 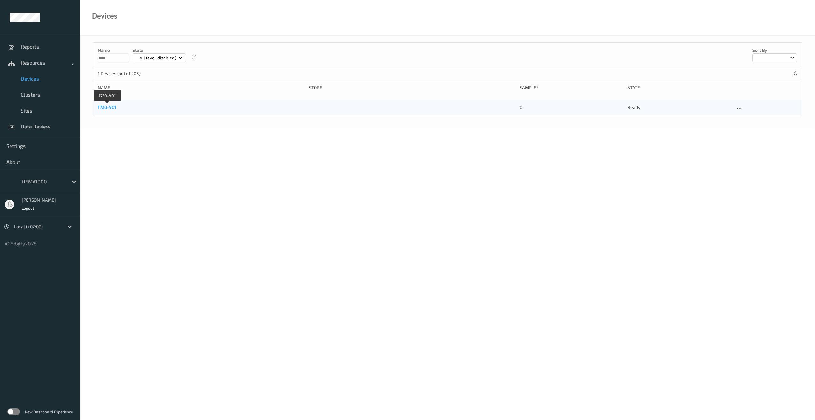 What do you see at coordinates (412, 87) in the screenshot?
I see `div: Store` at bounding box center [412, 87].